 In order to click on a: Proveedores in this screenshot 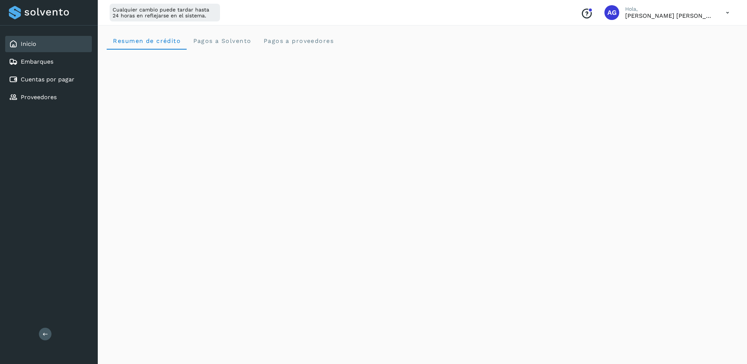, I will do `click(38, 97)`.